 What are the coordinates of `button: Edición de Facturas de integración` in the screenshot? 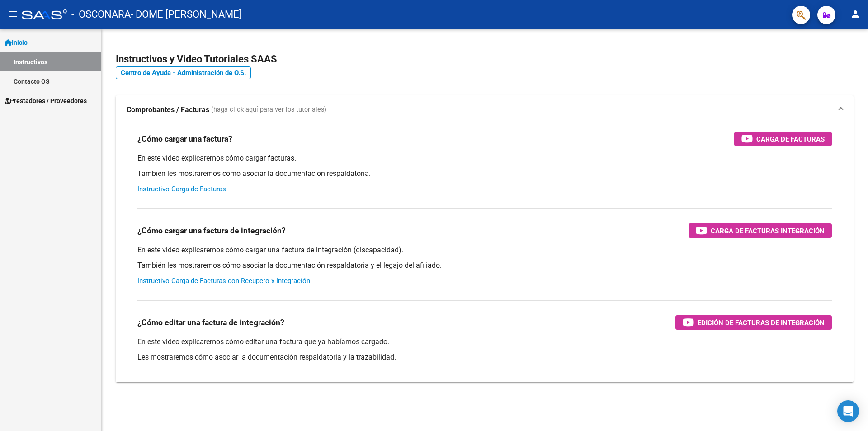 It's located at (753, 322).